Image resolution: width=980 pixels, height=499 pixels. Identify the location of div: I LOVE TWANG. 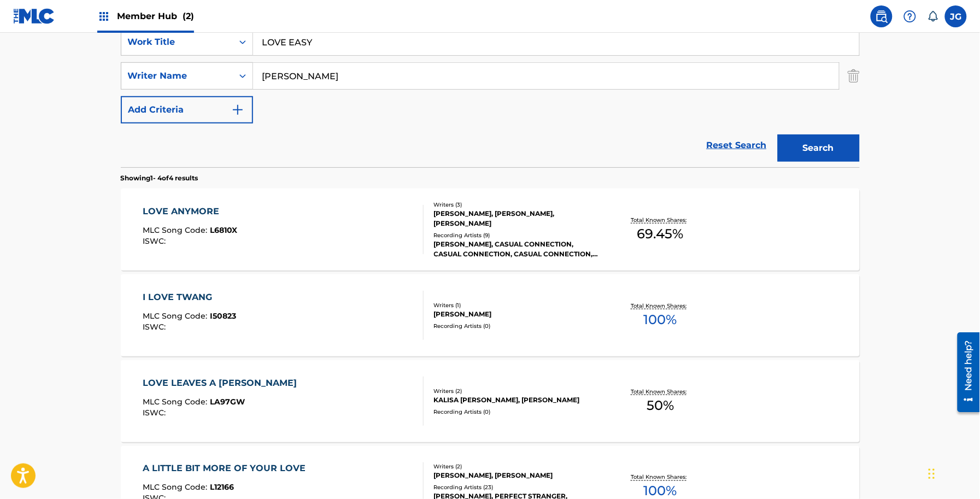
(189, 297).